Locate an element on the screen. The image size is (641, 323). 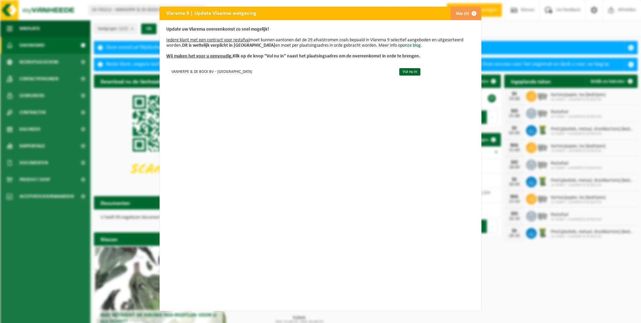
h2: Vlarema 9 | Update Vlaamse wetgeving is located at coordinates (211, 13).